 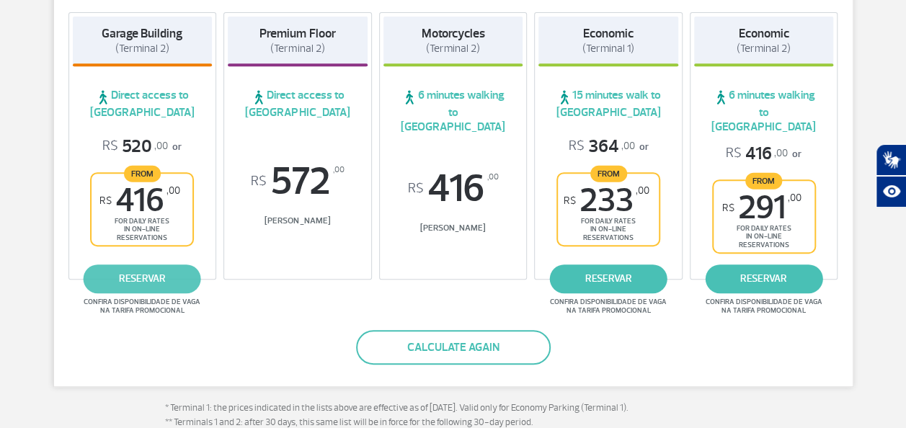 What do you see at coordinates (606, 200) in the screenshot?
I see `span: 233` at bounding box center [606, 200].